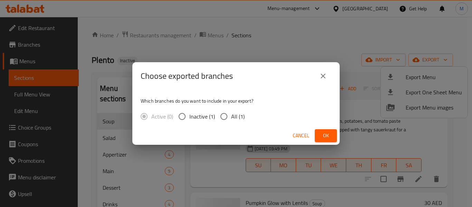 The width and height of the screenshot is (472, 207). I want to click on span: Ok, so click(326, 136).